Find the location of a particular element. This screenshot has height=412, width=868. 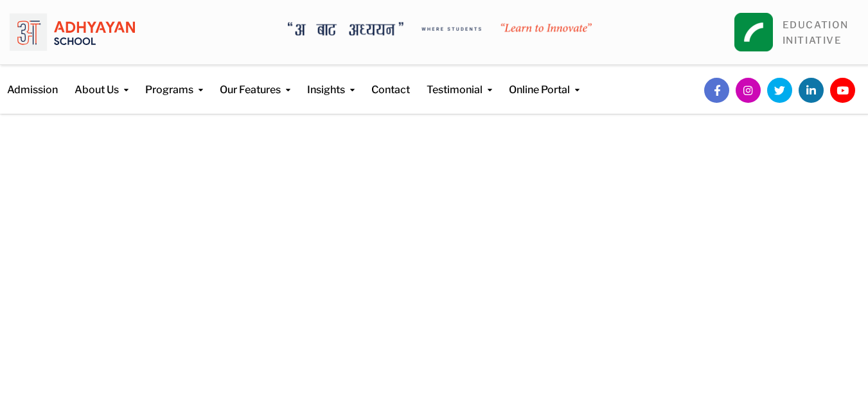

img: square_leapfrog is located at coordinates (754, 32).